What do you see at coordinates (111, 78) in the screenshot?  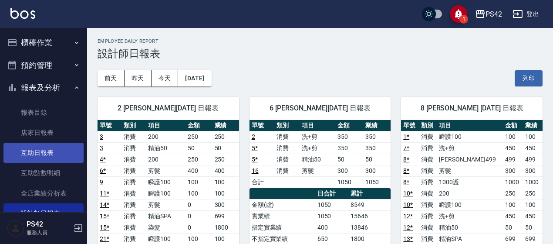 I see `button: 前天` at bounding box center [111, 78].